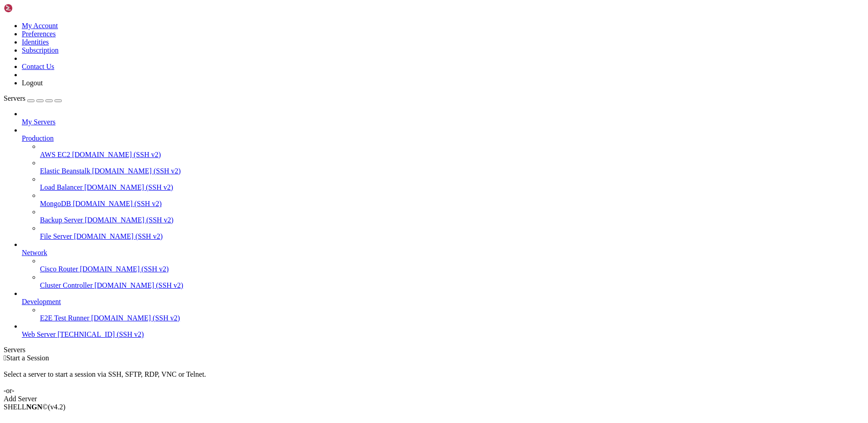 The height and width of the screenshot is (423, 868). I want to click on a: Preferences, so click(39, 33).